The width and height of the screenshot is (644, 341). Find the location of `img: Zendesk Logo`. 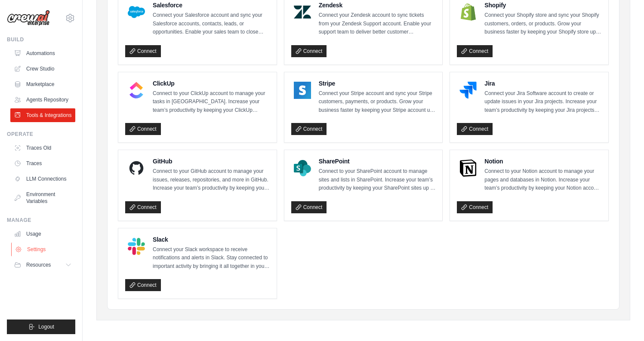

img: Zendesk Logo is located at coordinates (302, 12).